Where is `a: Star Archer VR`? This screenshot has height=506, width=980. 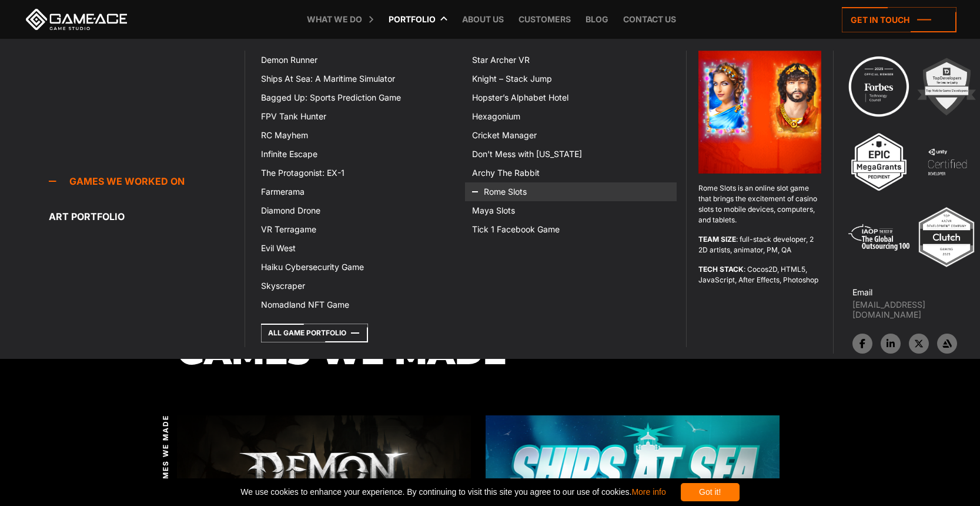 a: Star Archer VR is located at coordinates (571, 60).